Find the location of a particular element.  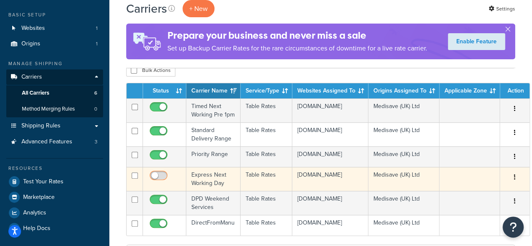

th: Carrier Name: activate to sort column ascending is located at coordinates (213, 91).